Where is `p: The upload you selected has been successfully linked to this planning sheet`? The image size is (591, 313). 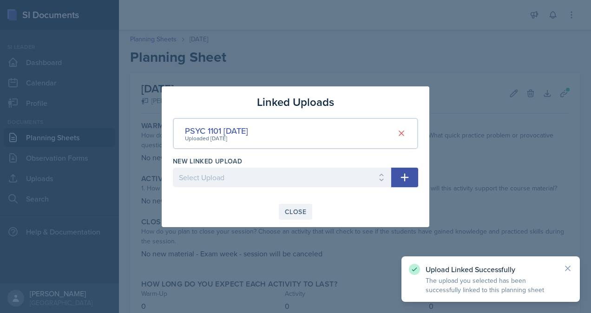
p: The upload you selected has been successfully linked to this planning sheet is located at coordinates (490, 285).